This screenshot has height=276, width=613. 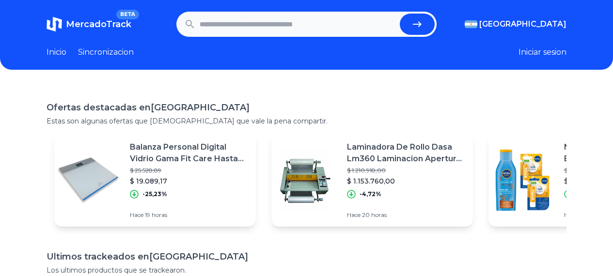 What do you see at coordinates (89, 24) in the screenshot?
I see `a: MercadoTrackBETA` at bounding box center [89, 24].